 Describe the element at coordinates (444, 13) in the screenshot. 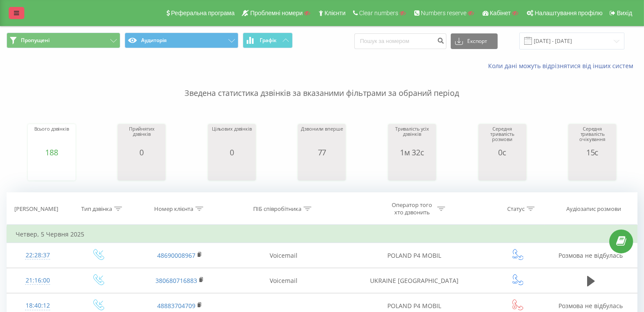

I see `span: Numbers reserve` at that location.